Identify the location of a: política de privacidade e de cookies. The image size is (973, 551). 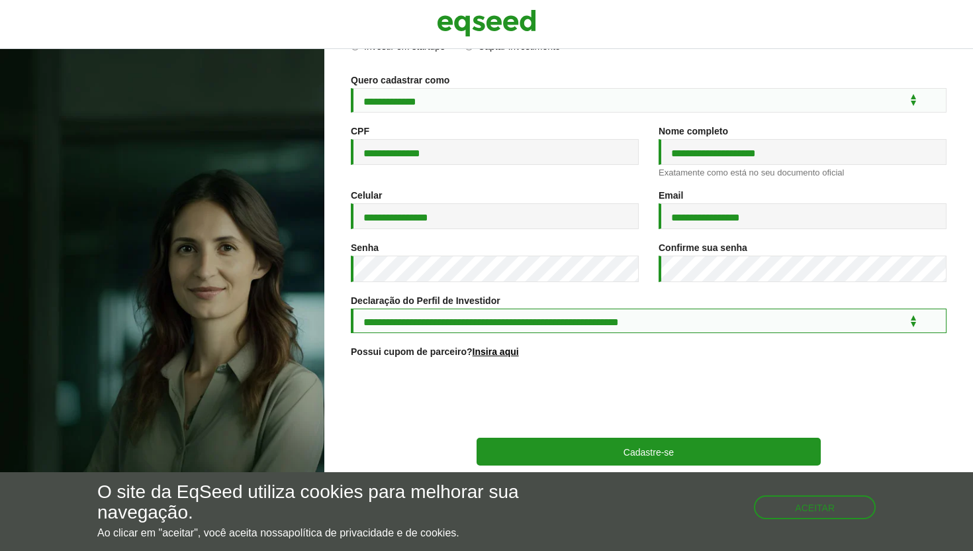
(373, 533).